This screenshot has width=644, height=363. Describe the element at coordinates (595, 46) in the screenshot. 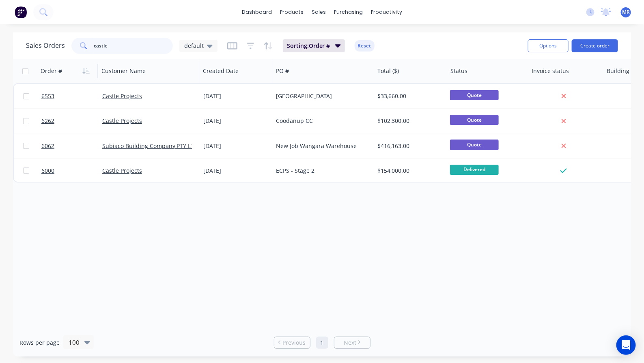

I see `button: Create order` at that location.